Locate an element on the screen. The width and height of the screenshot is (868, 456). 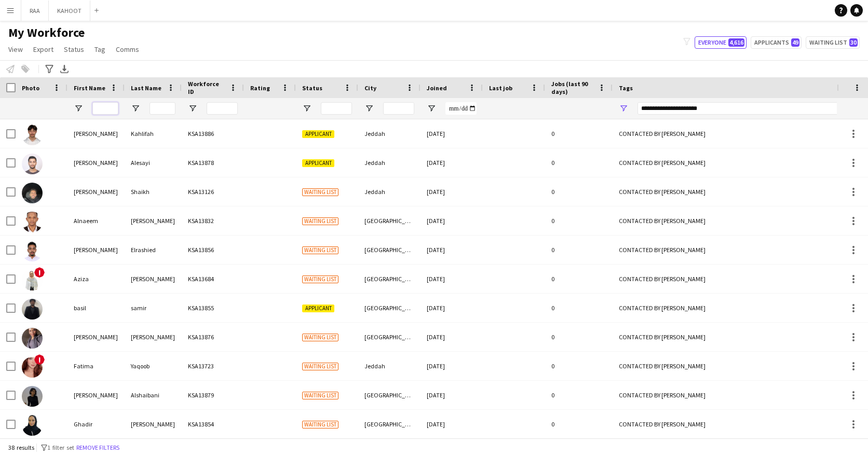
button: Remove filters is located at coordinates (97, 448).